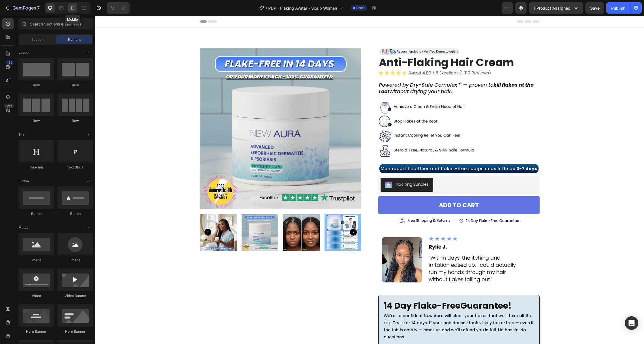 The height and width of the screenshot is (344, 644). I want to click on img: gempages_562294279301497736-1444a995-b9ee-43d6-8da1-55efa46dc24f.png, so click(364, 205).